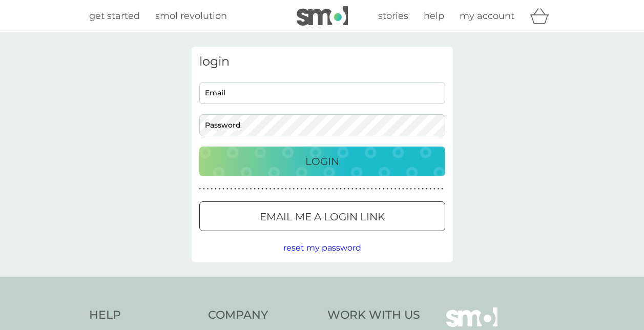 This screenshot has width=644, height=330. What do you see at coordinates (393, 16) in the screenshot?
I see `span: stories` at bounding box center [393, 16].